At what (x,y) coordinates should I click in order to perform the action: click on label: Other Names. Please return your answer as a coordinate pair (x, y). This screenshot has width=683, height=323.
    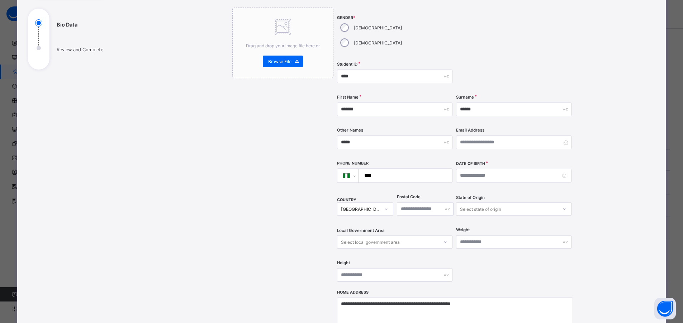
    Looking at the image, I should click on (350, 130).